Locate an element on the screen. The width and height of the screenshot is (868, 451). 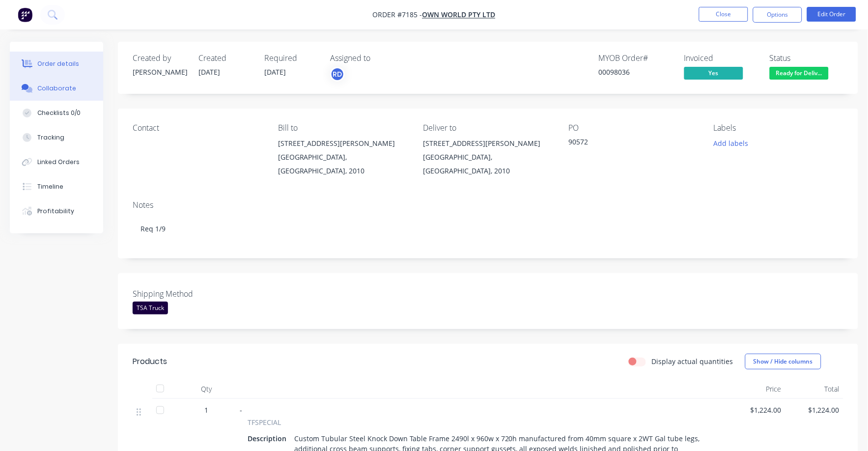
div: Notes is located at coordinates (488, 205).